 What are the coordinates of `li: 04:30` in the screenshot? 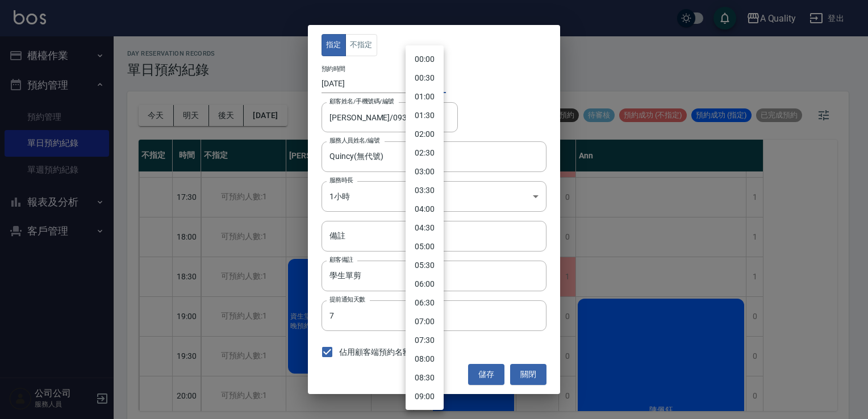 It's located at (425, 228).